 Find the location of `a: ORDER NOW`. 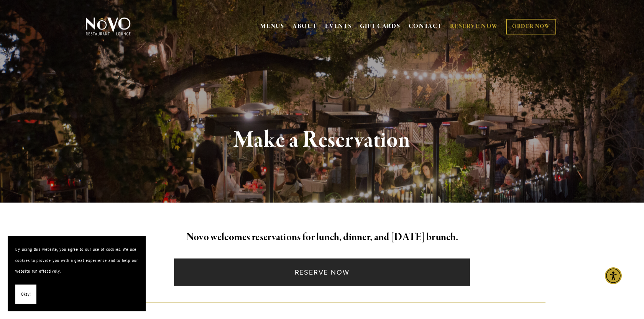

a: ORDER NOW is located at coordinates (531, 26).